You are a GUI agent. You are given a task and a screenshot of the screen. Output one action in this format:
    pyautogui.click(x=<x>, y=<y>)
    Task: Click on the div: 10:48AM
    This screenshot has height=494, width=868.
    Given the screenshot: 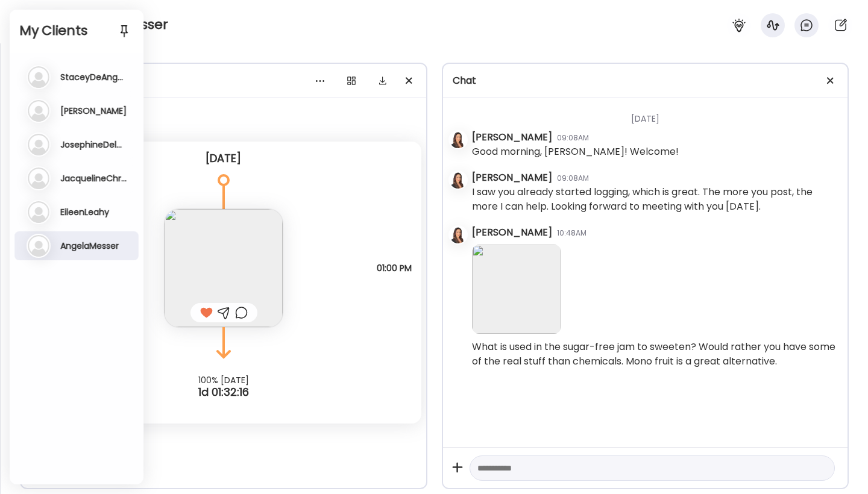 What is the action you would take?
    pyautogui.click(x=571, y=233)
    